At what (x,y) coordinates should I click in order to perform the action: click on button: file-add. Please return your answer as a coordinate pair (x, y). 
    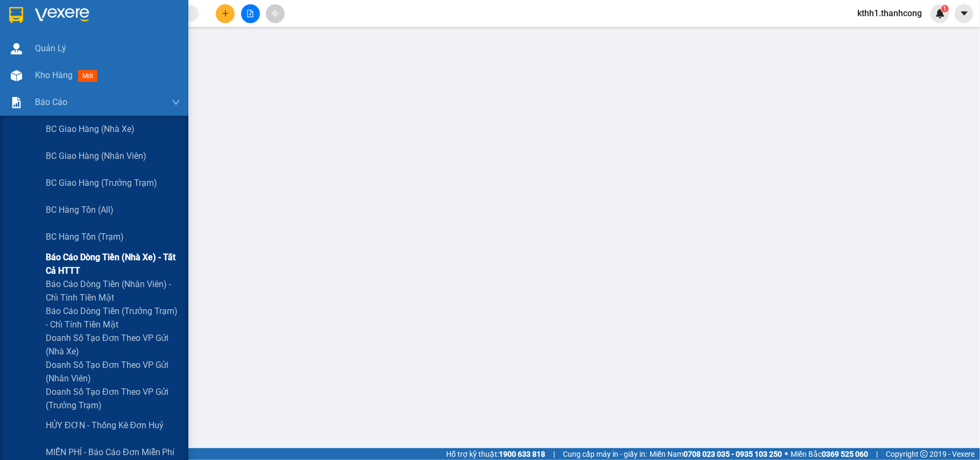
    Looking at the image, I should click on (250, 14).